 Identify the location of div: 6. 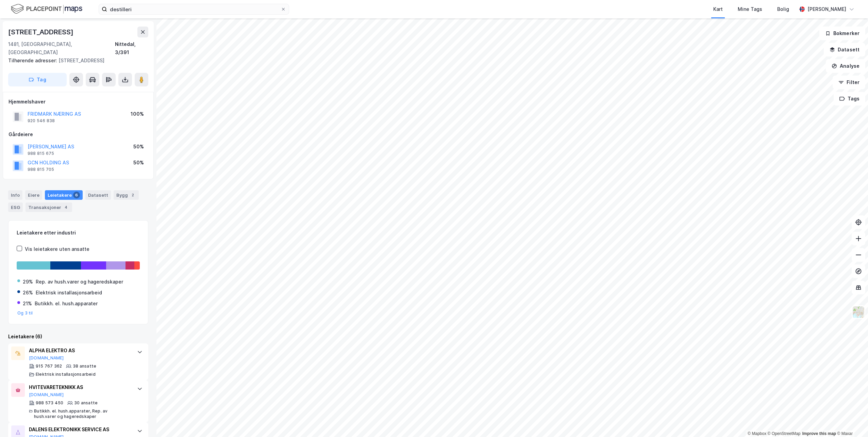
(77, 195).